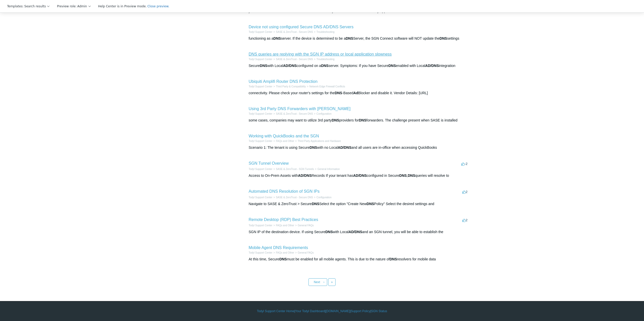 The image size is (644, 321). What do you see at coordinates (379, 311) in the screenshot?
I see `a: SGN Status` at bounding box center [379, 311].